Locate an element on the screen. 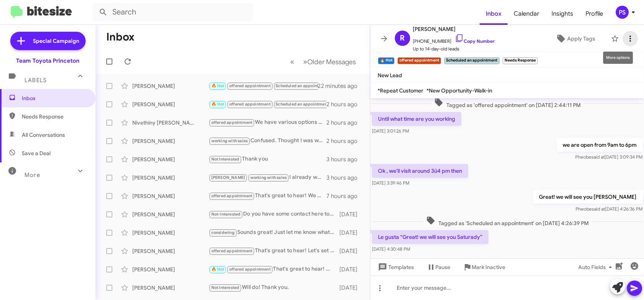  span: New Lead is located at coordinates (390, 75).